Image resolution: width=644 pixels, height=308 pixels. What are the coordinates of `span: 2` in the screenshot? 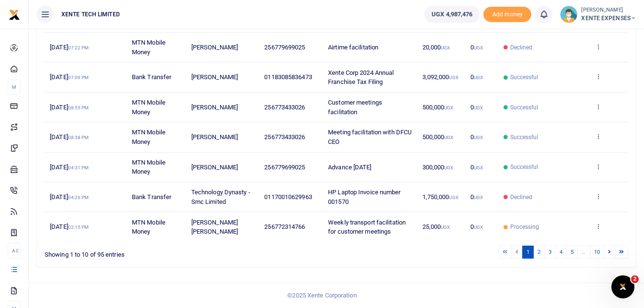 It's located at (635, 279).